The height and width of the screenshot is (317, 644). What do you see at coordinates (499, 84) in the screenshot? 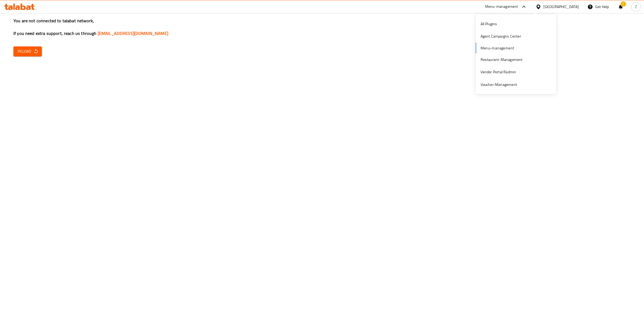
I see `div: Voucher-Management` at bounding box center [499, 84].